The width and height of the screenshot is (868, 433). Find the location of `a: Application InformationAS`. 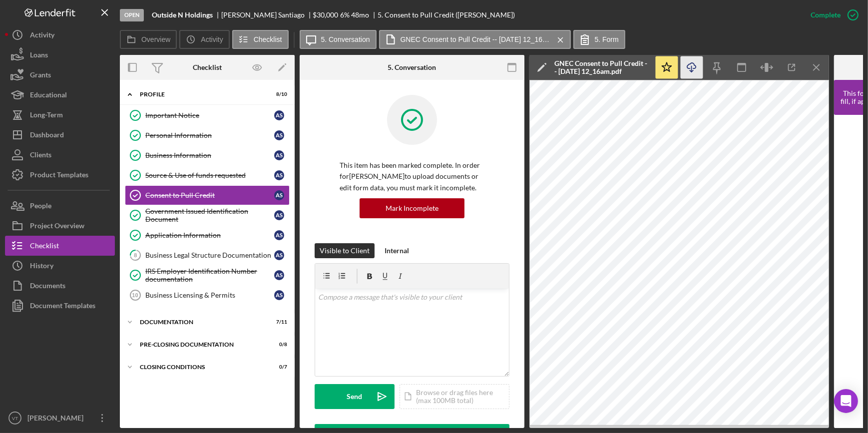

a: Application InformationAS is located at coordinates (207, 235).